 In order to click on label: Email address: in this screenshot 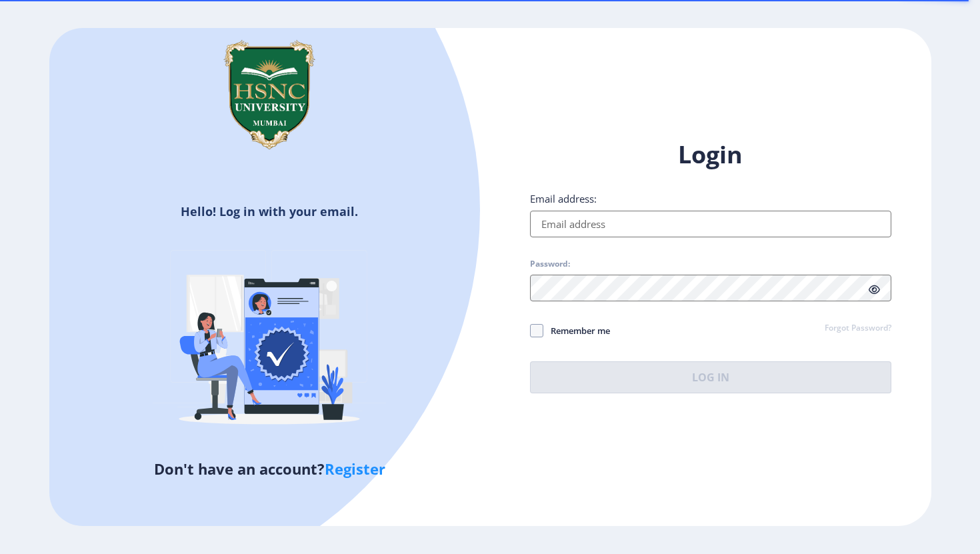, I will do `click(563, 199)`.